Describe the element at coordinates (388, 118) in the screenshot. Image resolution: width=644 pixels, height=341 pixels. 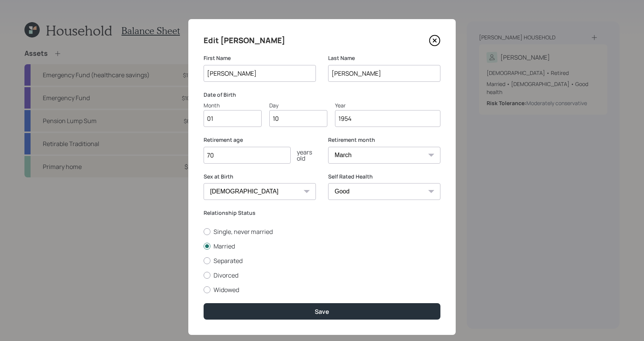
I see `input: Year` at that location.